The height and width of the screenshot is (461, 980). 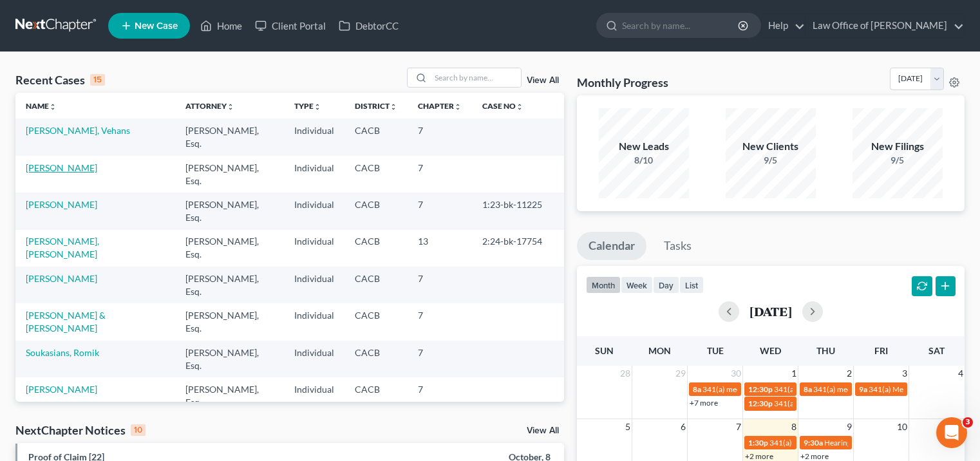 What do you see at coordinates (377, 106) in the screenshot?
I see `a: Districtunfold_more` at bounding box center [377, 106].